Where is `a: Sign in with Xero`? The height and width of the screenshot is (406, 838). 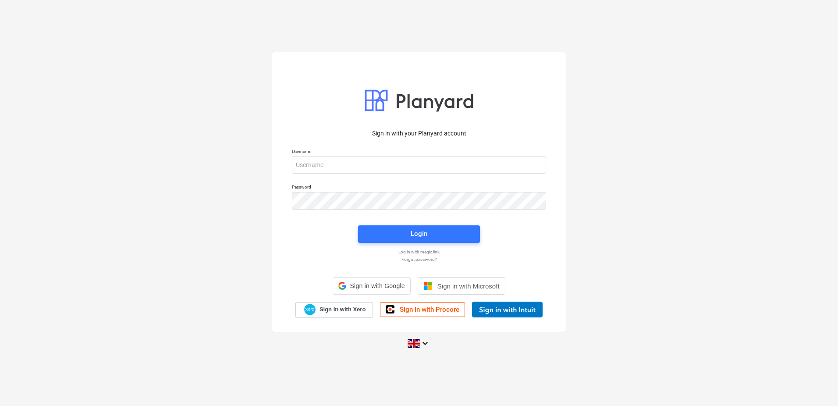 a: Sign in with Xero is located at coordinates (334, 310).